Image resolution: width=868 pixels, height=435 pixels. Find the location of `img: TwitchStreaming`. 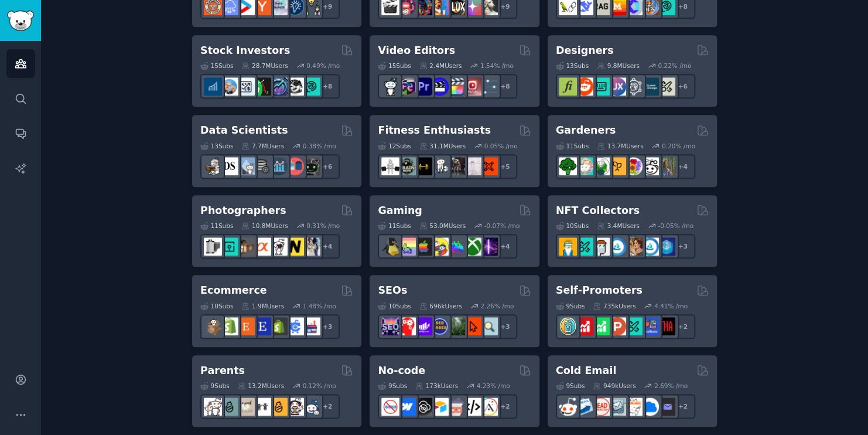

img: TwitchStreaming is located at coordinates (489, 247).